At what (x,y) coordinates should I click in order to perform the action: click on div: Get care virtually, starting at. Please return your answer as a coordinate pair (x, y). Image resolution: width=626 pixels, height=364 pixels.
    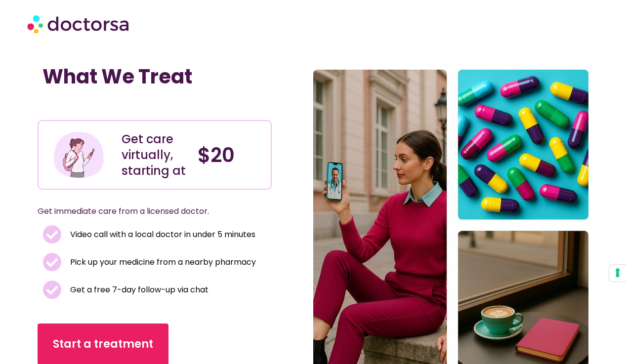
    Looking at the image, I should click on (154, 155).